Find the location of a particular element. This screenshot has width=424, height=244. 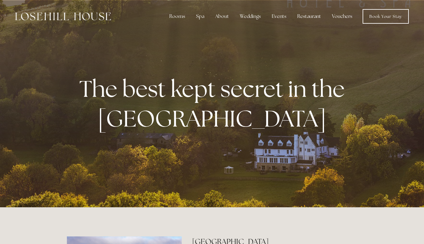

img: Losehill House is located at coordinates (63, 16).